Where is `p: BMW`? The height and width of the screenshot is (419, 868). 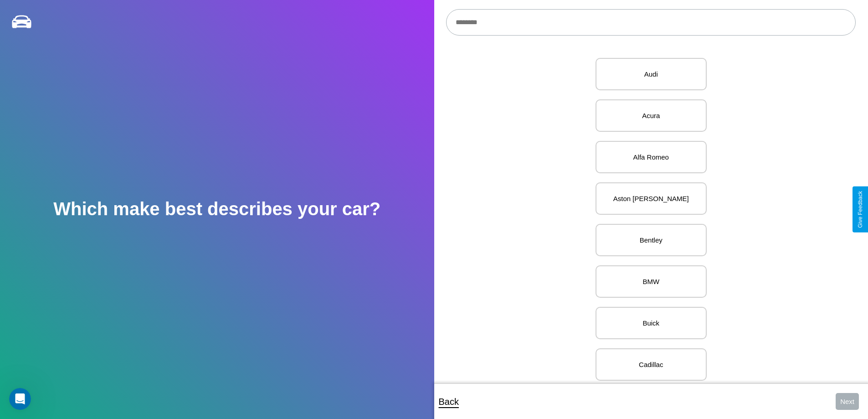
p: BMW is located at coordinates (651, 281).